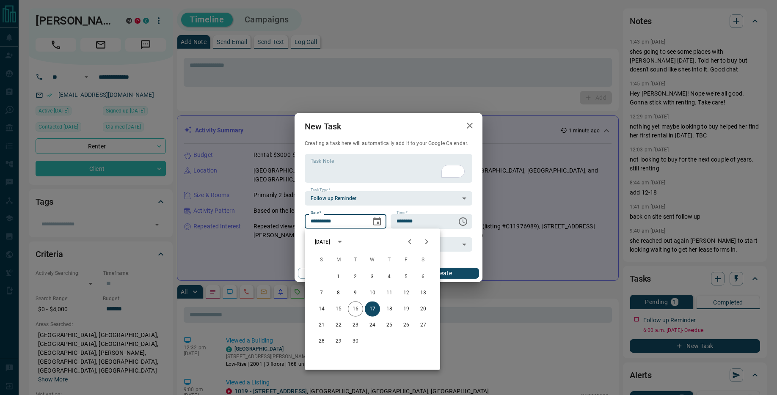 The image size is (777, 395). Describe the element at coordinates (406, 293) in the screenshot. I see `button: 12` at that location.